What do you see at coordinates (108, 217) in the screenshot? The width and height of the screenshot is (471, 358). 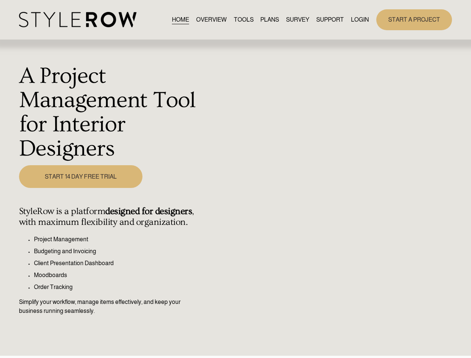 I see `h4: StyleRow is a platform , with maximum flexibility and organization.` at bounding box center [108, 217].